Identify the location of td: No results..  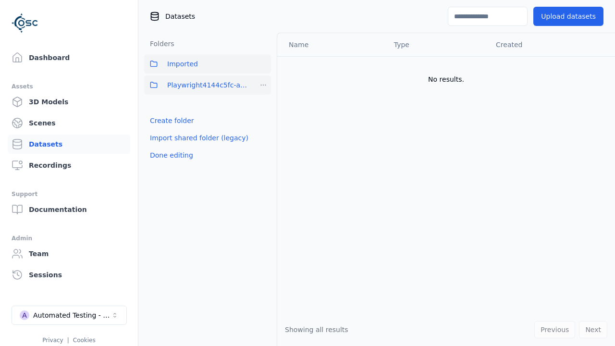
(446, 79).